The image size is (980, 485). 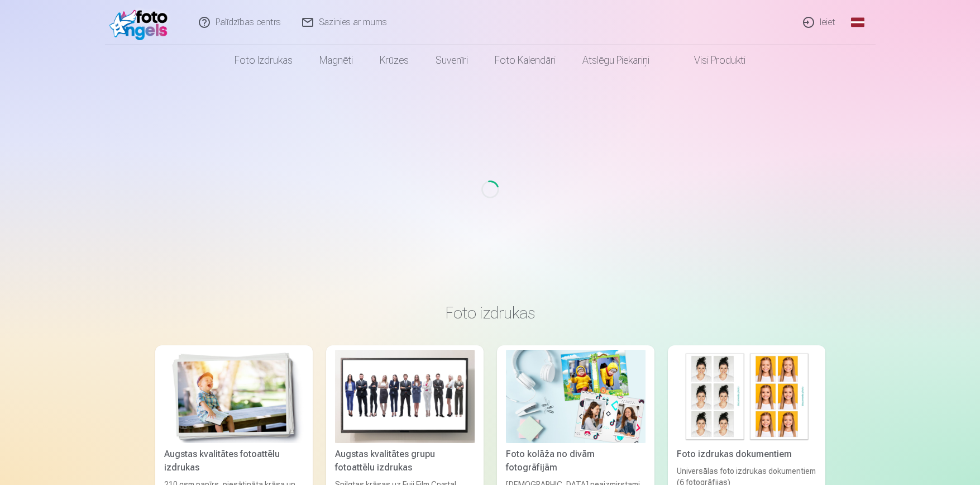 I want to click on h3: Foto izdrukas, so click(x=490, y=313).